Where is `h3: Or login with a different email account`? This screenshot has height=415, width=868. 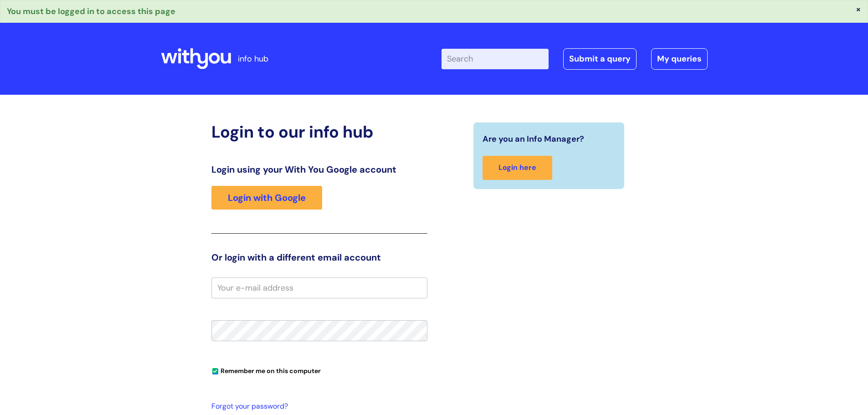
h3: Or login with a different email account is located at coordinates (319, 257).